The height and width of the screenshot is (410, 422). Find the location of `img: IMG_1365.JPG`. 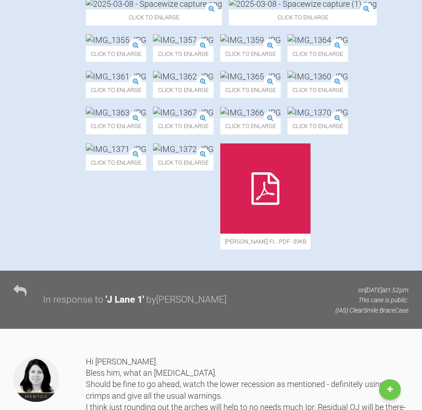

img: IMG_1365.JPG is located at coordinates (250, 76).